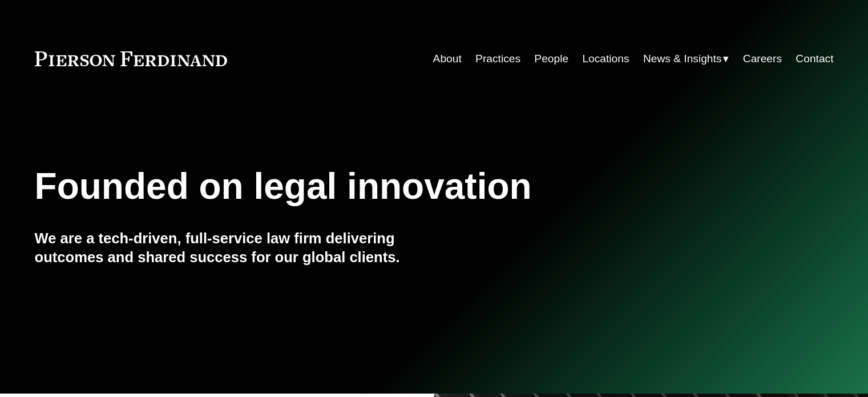 The image size is (868, 397). I want to click on a: People, so click(552, 59).